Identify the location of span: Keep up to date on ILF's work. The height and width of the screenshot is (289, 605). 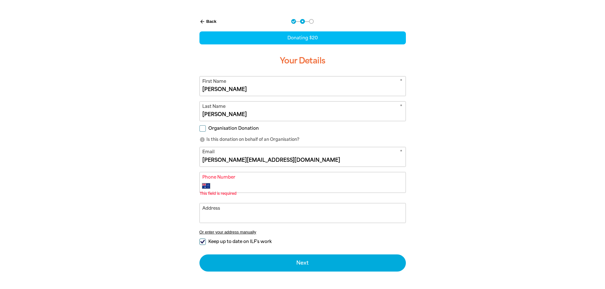
(240, 242).